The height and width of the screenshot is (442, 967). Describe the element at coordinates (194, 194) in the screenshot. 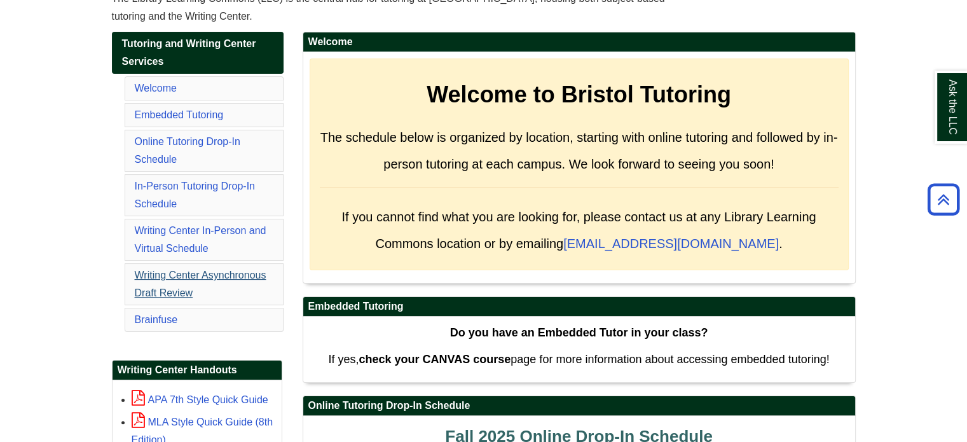

I see `a: In-Person Tutoring Drop-In Schedule` at that location.